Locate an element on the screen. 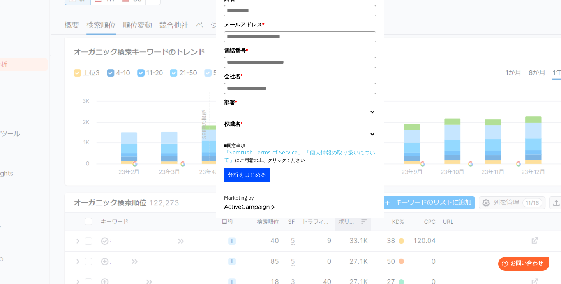  span: お問い合わせ is located at coordinates (35, 10).